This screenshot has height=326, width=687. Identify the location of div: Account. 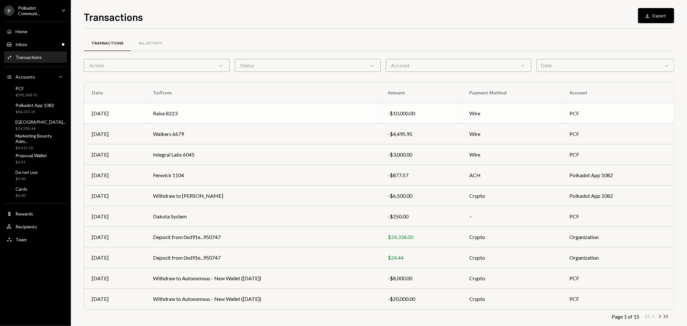
(459, 65).